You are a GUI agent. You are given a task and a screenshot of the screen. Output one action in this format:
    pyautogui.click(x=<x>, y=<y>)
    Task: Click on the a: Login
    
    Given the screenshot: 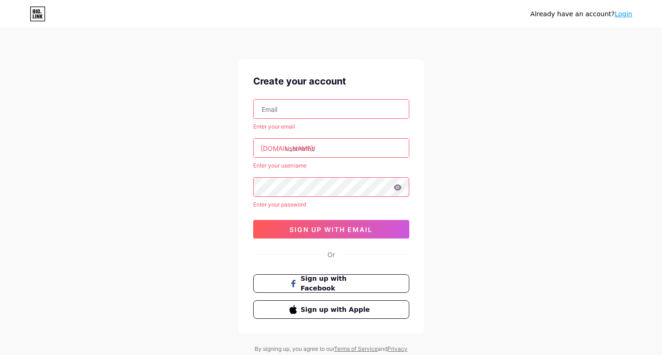 What is the action you would take?
    pyautogui.click(x=623, y=14)
    